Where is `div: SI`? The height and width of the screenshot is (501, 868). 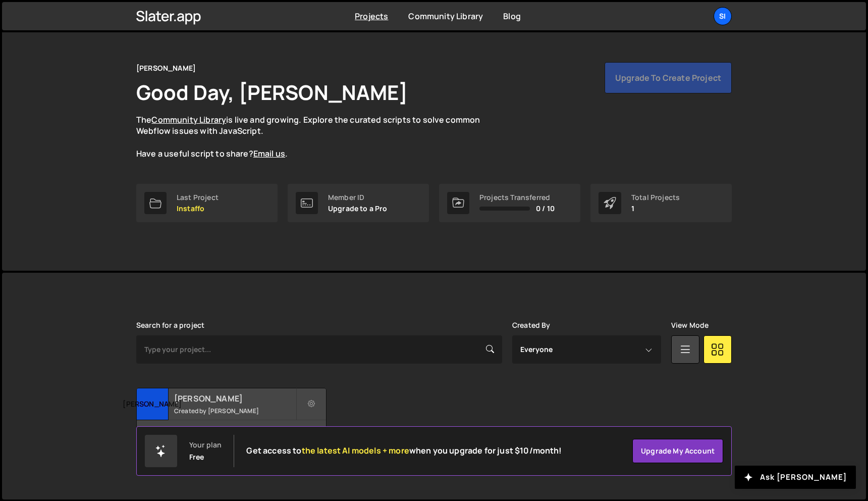
div: SI is located at coordinates (723, 16).